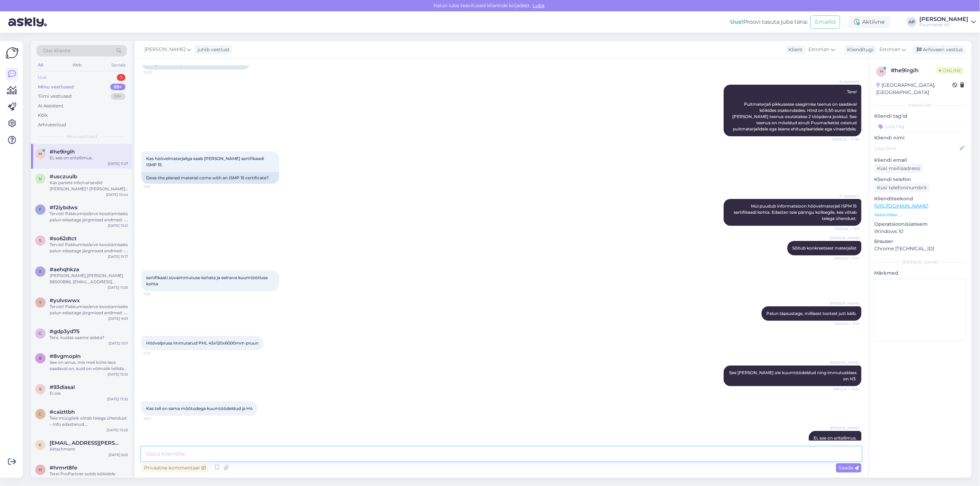  Describe the element at coordinates (77, 65) in the screenshot. I see `div: Web` at that location.